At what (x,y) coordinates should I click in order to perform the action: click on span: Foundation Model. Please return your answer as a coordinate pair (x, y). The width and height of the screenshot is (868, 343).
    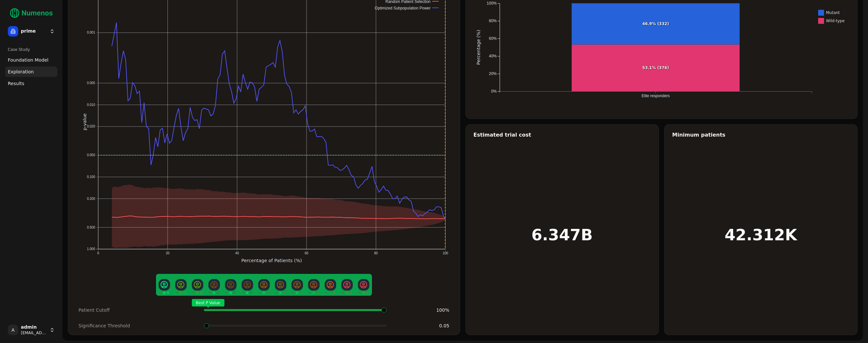
    Looking at the image, I should click on (28, 60).